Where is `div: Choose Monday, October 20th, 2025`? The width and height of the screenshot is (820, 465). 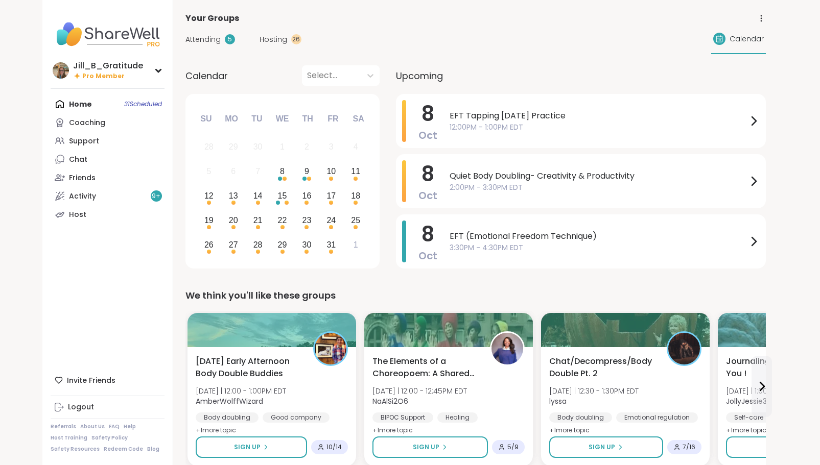 div: Choose Monday, October 20th, 2025 is located at coordinates (233, 220).